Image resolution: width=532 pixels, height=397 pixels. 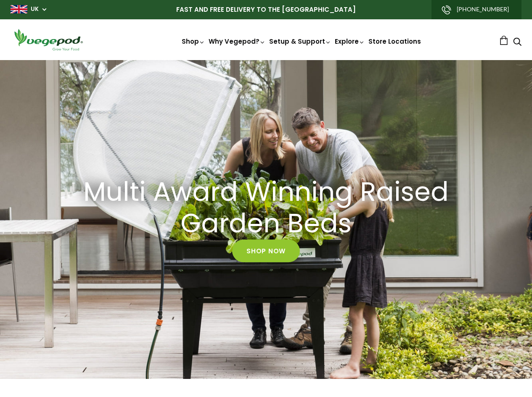 I want to click on a: Search, so click(x=517, y=43).